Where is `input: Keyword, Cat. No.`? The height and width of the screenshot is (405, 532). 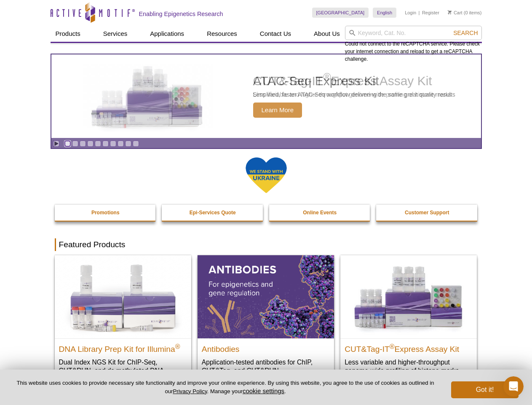 input: Keyword, Cat. No. is located at coordinates (413, 33).